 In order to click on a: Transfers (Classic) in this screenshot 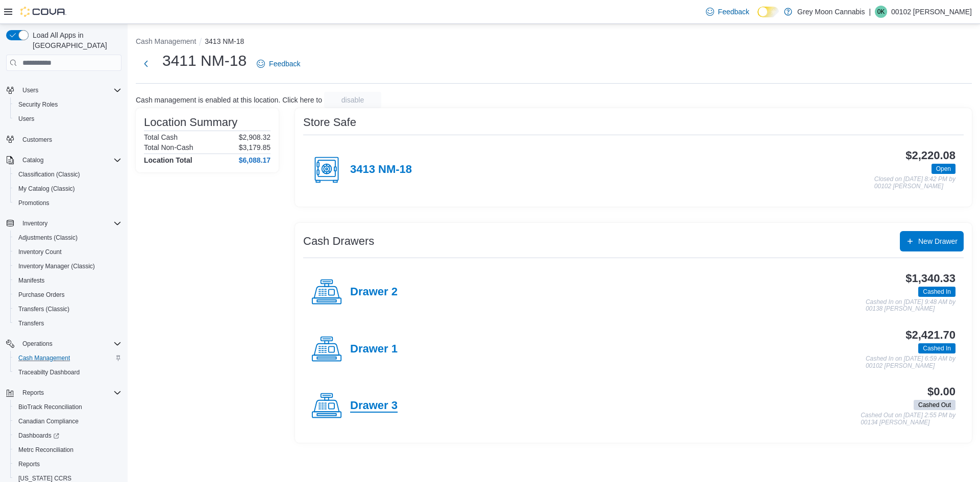, I will do `click(44, 310)`.